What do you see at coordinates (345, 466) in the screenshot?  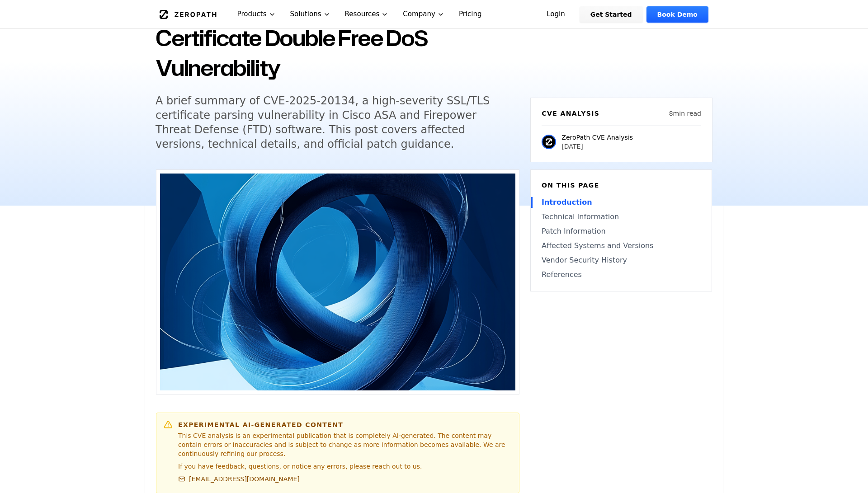 I see `p: If you have feedback, questions, or notice any errors, please reach out to us.` at bounding box center [345, 466].